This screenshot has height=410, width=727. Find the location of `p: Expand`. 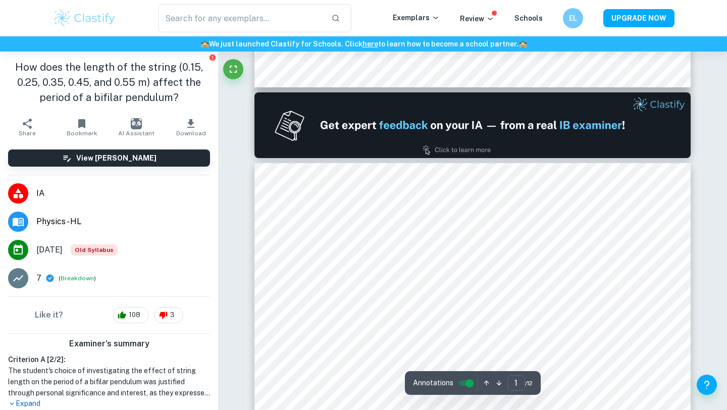

p: Expand is located at coordinates (109, 403).